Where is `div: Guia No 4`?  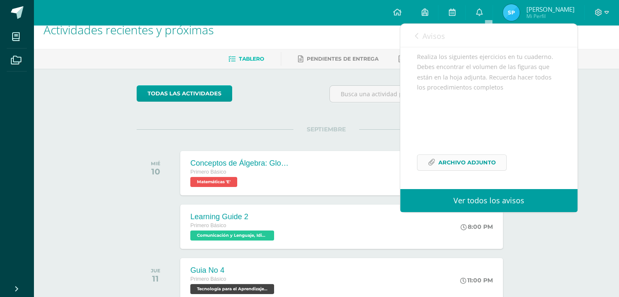 div: Guia No 4 is located at coordinates (233, 271).